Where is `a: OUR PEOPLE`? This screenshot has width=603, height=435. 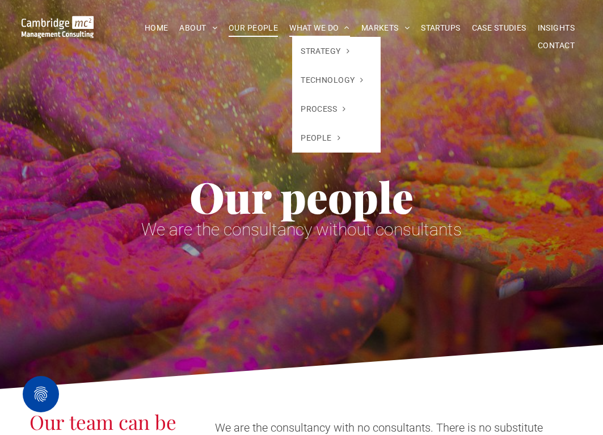
a: OUR PEOPLE is located at coordinates (253, 28).